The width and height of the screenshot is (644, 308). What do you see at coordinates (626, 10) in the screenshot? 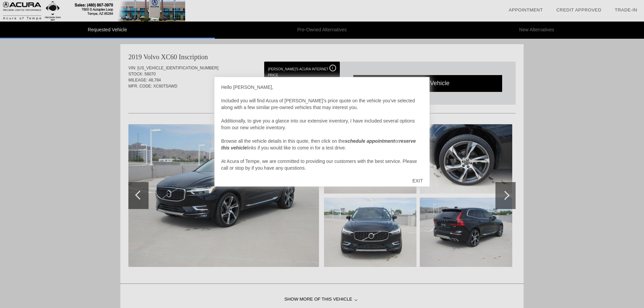
I see `a: Trade-In` at bounding box center [626, 10].